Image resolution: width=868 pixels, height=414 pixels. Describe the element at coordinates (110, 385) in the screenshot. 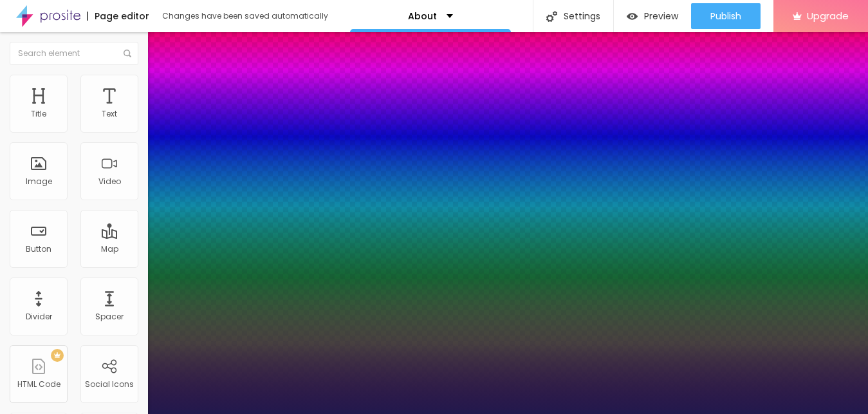

I see `div: Social Icons` at that location.